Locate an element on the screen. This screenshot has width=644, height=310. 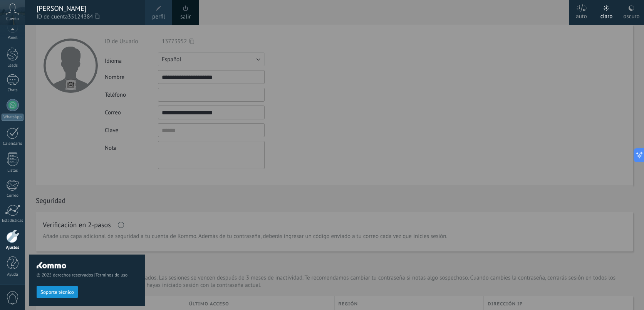
div: Panel is located at coordinates (13, 38).